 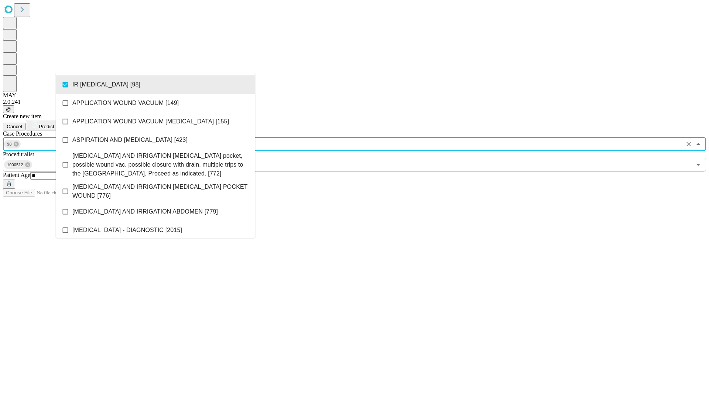 I want to click on div: 1000512, so click(x=18, y=165).